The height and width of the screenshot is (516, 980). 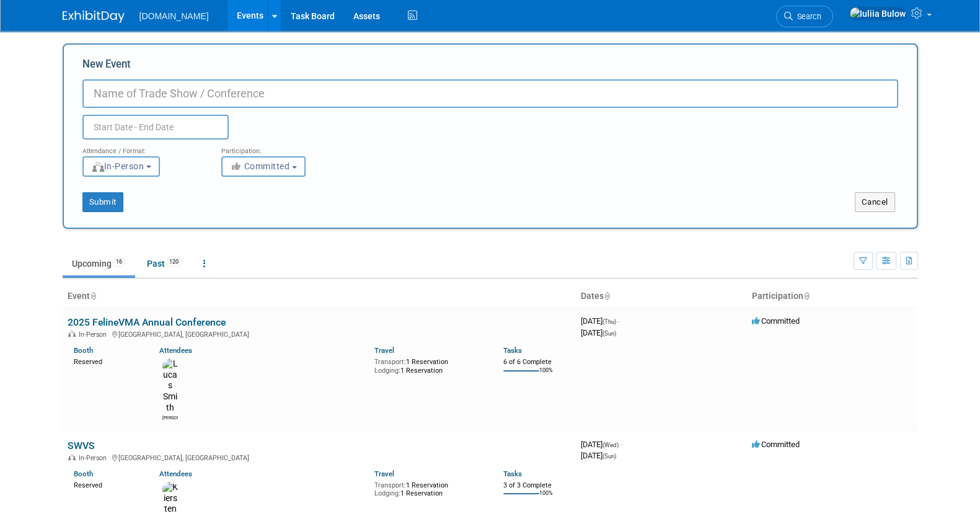 What do you see at coordinates (107, 66) in the screenshot?
I see `label: New Event` at bounding box center [107, 66].